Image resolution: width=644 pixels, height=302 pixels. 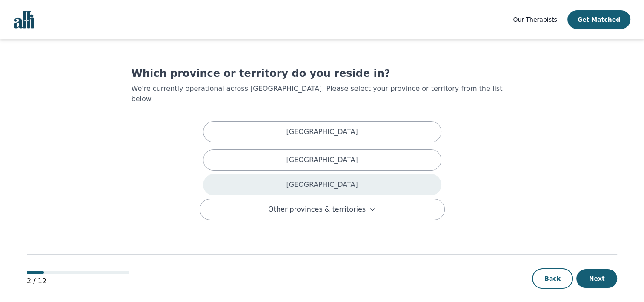 What do you see at coordinates (317, 209) in the screenshot?
I see `span: Other provinces & territories` at bounding box center [317, 209].